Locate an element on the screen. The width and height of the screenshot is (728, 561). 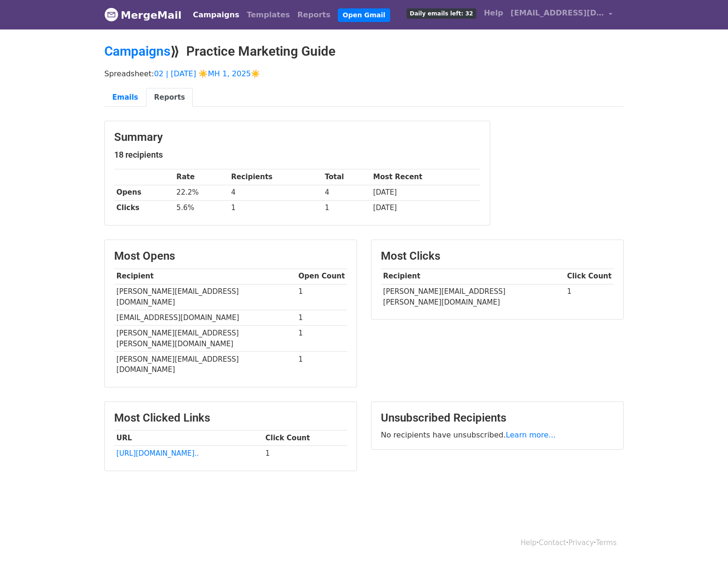
p: Spreadsheet: is located at coordinates (364, 74).